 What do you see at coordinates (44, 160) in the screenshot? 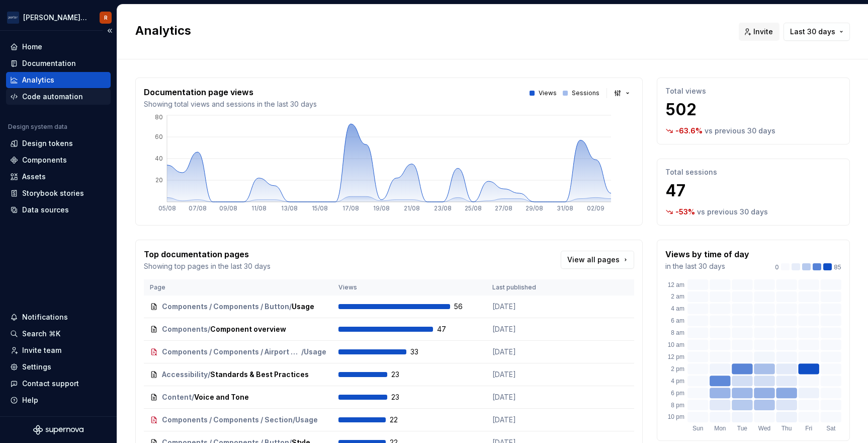
I see `div: Components` at bounding box center [44, 160].